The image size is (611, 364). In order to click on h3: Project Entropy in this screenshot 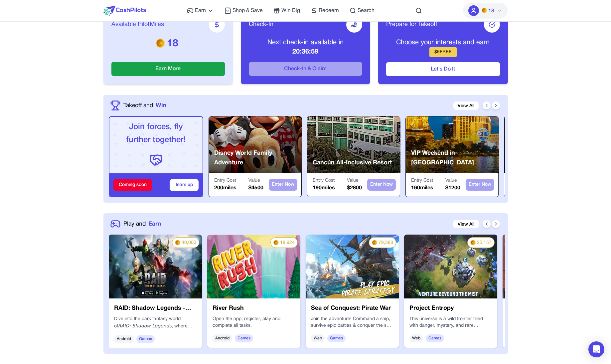, I will do `click(451, 309)`.